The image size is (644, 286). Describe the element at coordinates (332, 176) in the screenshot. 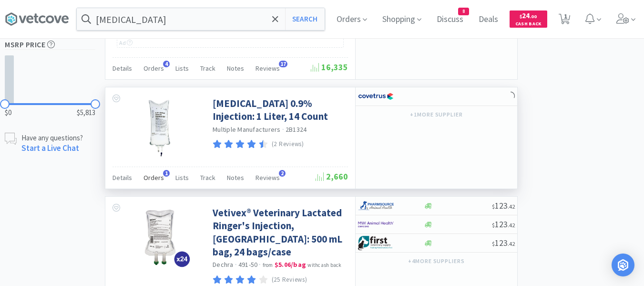

I see `span: 2,660` at that location.